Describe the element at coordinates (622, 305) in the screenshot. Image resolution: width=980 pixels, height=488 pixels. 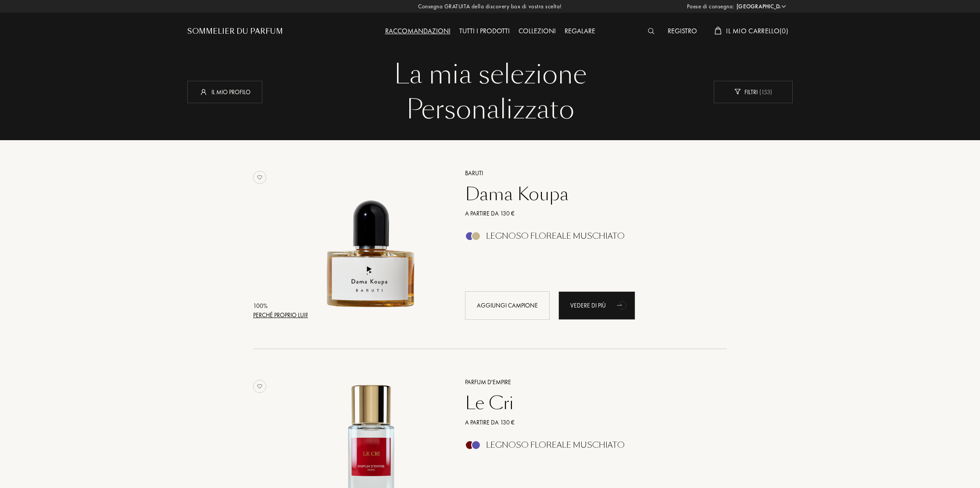
I see `div: animation` at that location.